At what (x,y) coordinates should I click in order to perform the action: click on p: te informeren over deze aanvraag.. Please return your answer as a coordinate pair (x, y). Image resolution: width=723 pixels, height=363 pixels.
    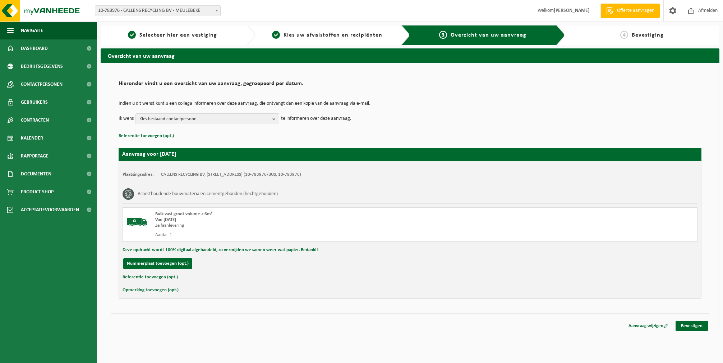
    Looking at the image, I should click on (316, 119).